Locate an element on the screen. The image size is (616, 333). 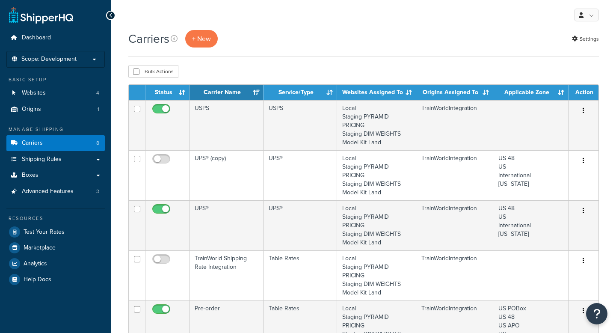
li: Analytics is located at coordinates (56, 264).